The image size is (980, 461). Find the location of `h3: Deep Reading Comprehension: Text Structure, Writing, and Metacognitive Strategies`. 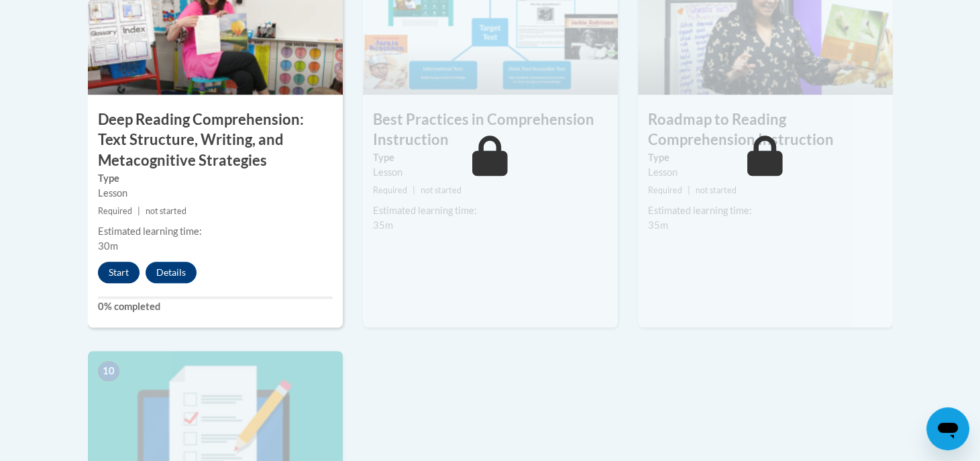

h3: Deep Reading Comprehension: Text Structure, Writing, and Metacognitive Strategies is located at coordinates (215, 140).